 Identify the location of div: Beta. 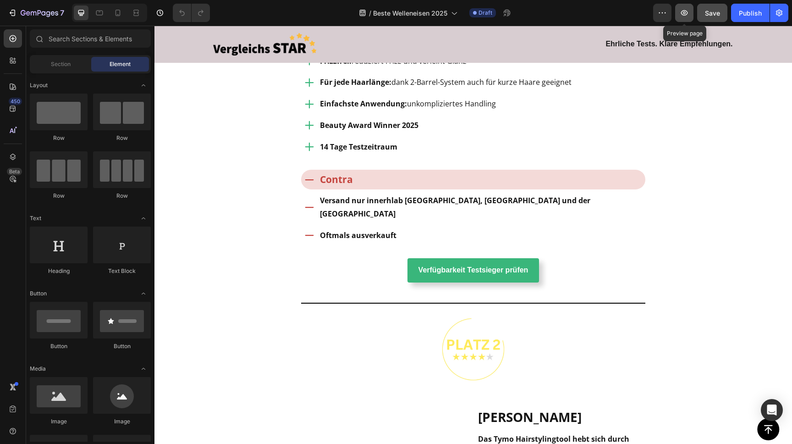
(14, 171).